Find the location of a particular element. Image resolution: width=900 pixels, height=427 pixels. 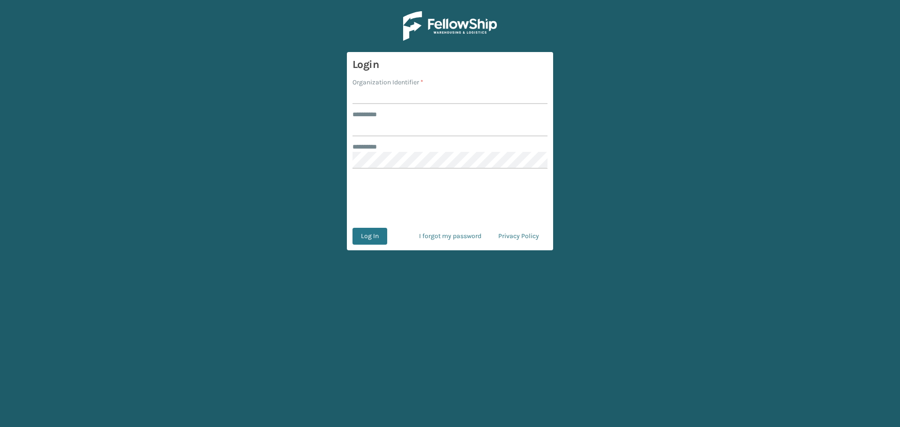

label: Organization Identifier is located at coordinates (388, 82).